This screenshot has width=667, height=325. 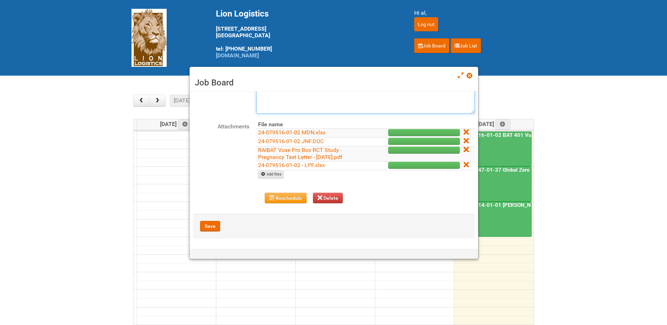 I want to click on span: Lion Logistics, so click(x=242, y=14).